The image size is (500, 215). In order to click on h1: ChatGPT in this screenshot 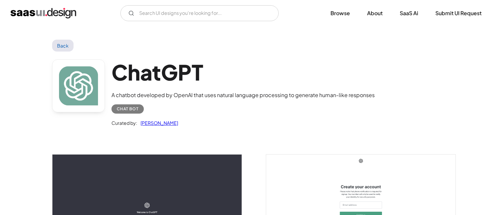, I will do `click(243, 72)`.